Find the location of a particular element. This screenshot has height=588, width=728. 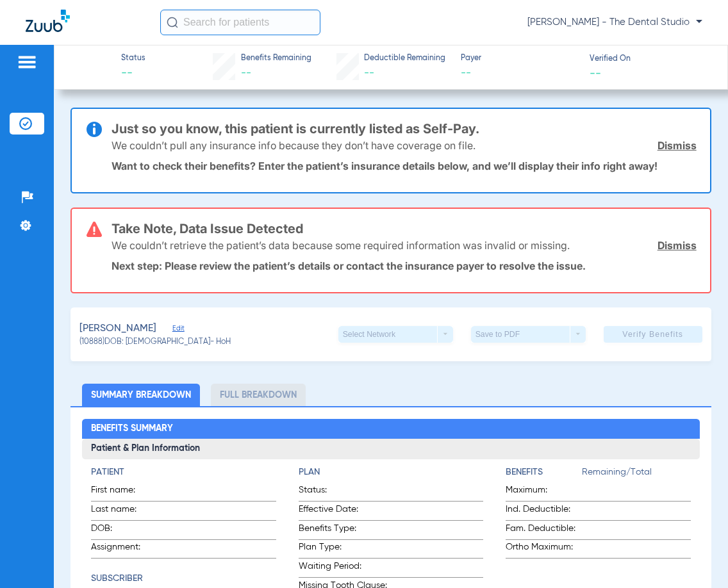

span: Remaining/Total is located at coordinates (636, 475).